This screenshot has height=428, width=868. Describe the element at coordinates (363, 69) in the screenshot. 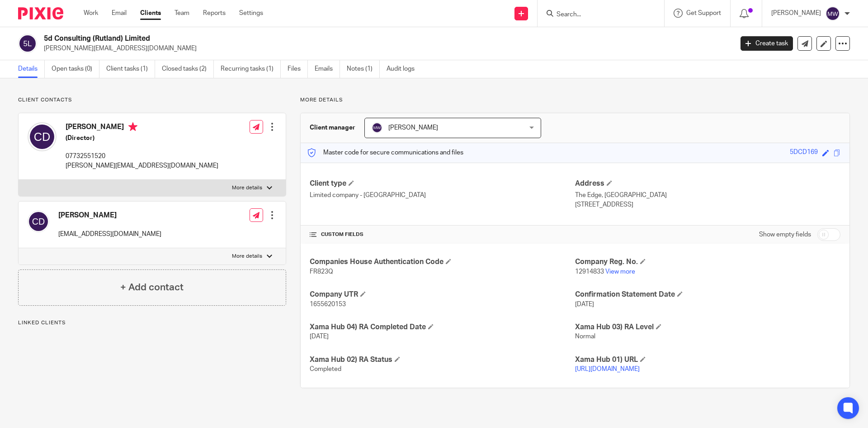

I see `a: Notes (1)` at that location.